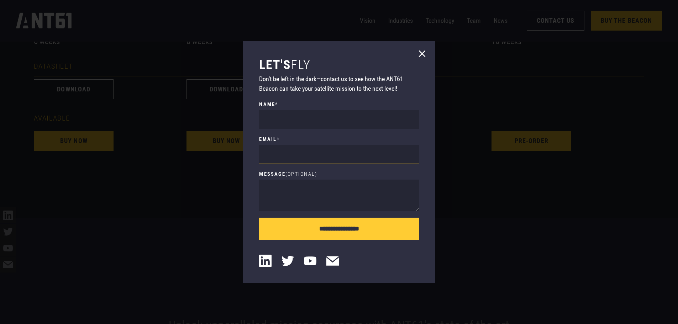 This screenshot has width=678, height=324. What do you see at coordinates (339, 174) in the screenshot?
I see `label: Message` at bounding box center [339, 174].